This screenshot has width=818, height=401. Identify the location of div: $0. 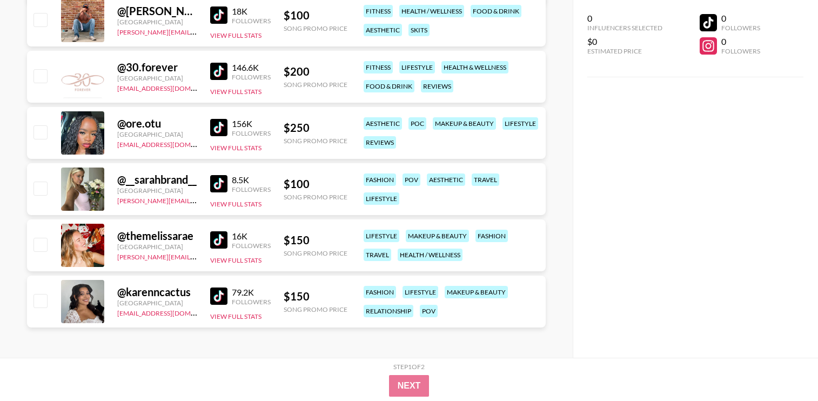
(624, 42).